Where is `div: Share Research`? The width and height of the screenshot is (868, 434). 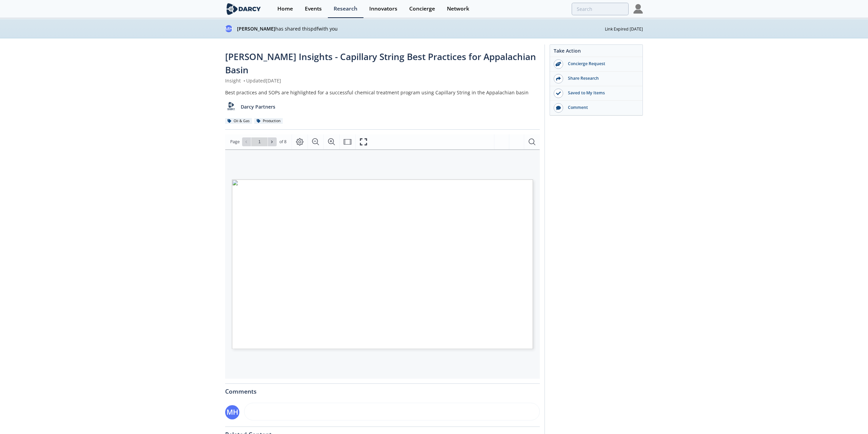
div: Share Research is located at coordinates (601, 78).